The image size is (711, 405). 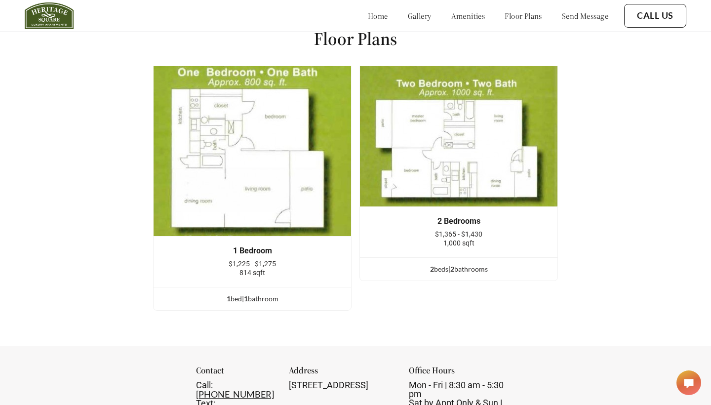 I want to click on div: 1 Bedroom, so click(x=252, y=251).